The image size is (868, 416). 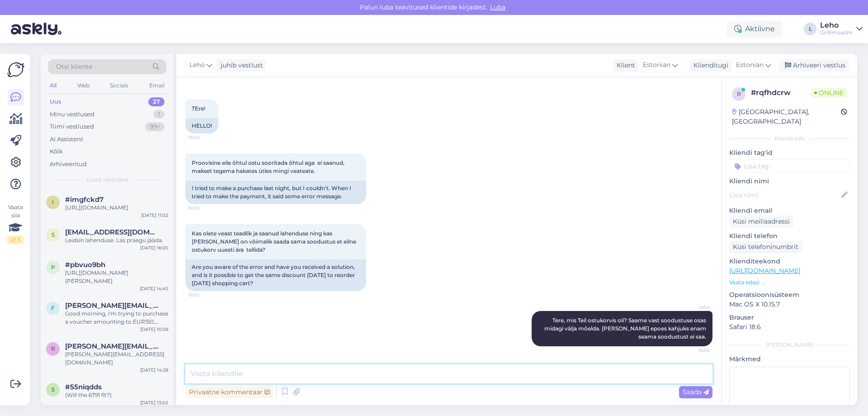 What do you see at coordinates (15, 223) in the screenshot?
I see `div: Vaata siia` at bounding box center [15, 223].